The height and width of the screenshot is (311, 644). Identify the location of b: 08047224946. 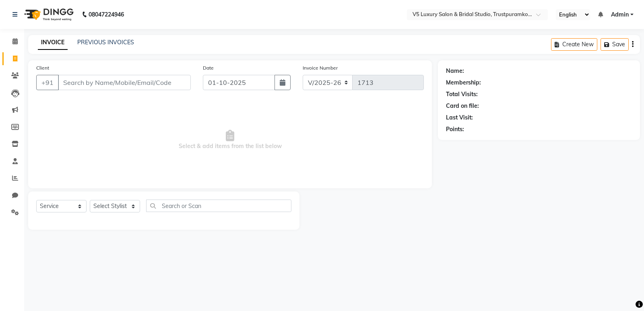
(106, 15).